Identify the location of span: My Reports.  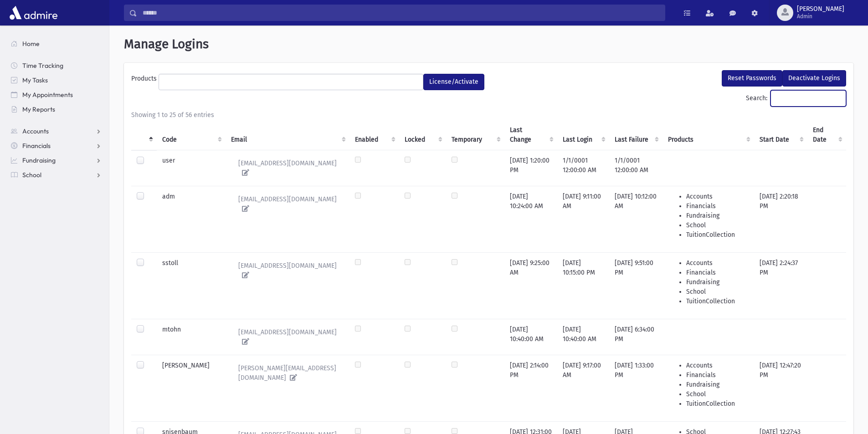
(38, 110).